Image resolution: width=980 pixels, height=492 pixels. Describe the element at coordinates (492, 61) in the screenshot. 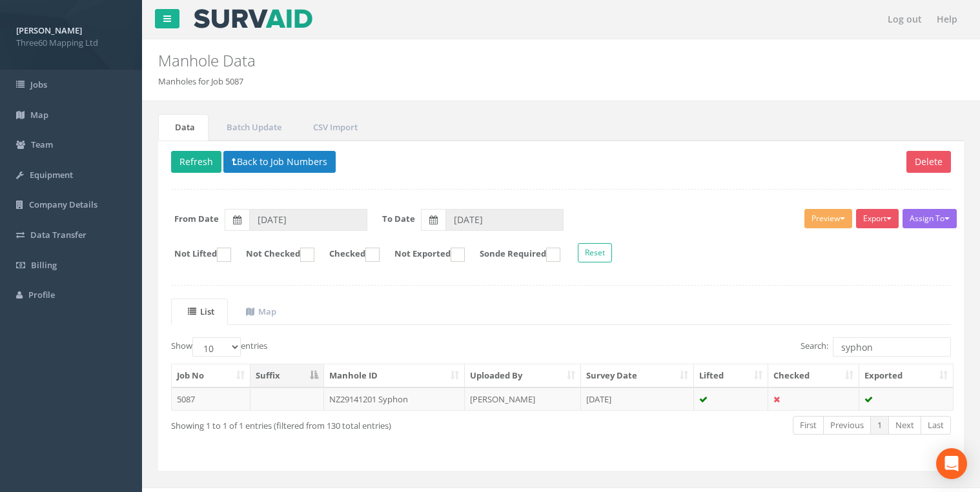

I see `h2: Manhole Data` at that location.